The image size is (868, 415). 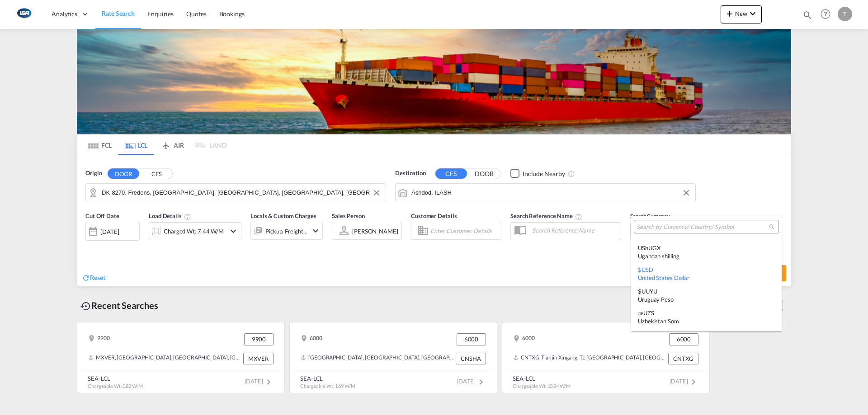 I want to click on span: B$, so click(x=641, y=335).